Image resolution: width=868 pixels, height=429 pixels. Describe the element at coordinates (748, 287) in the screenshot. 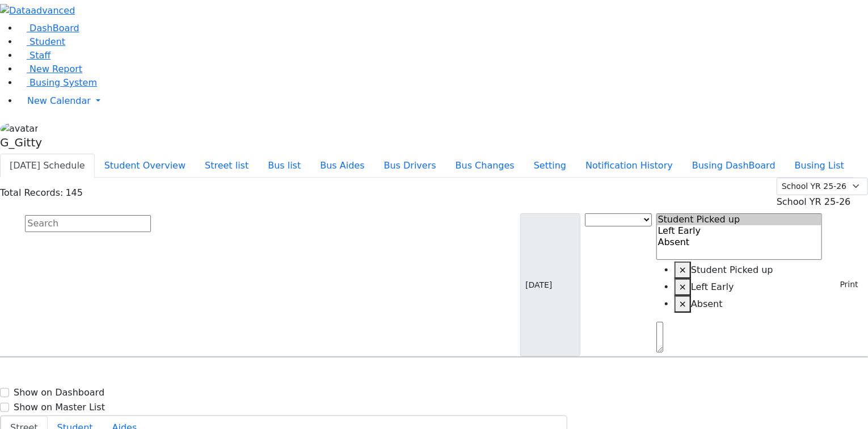

I see `li: Left Early` at that location.